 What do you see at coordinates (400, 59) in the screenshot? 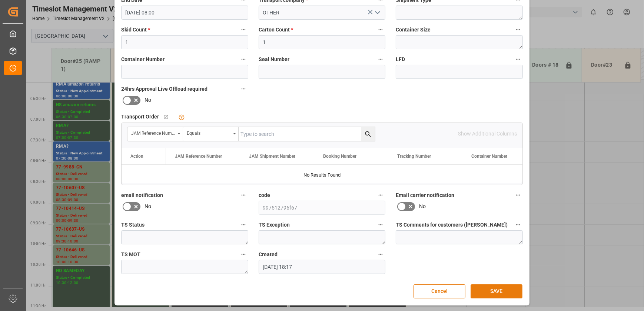
I see `span: LFD` at bounding box center [400, 59].